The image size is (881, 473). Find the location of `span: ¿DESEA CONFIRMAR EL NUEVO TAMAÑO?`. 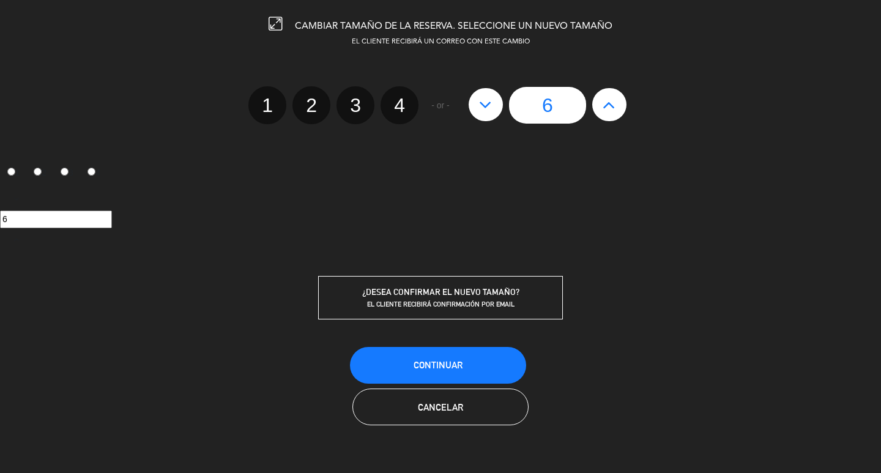

span: ¿DESEA CONFIRMAR EL NUEVO TAMAÑO? is located at coordinates (440, 292).